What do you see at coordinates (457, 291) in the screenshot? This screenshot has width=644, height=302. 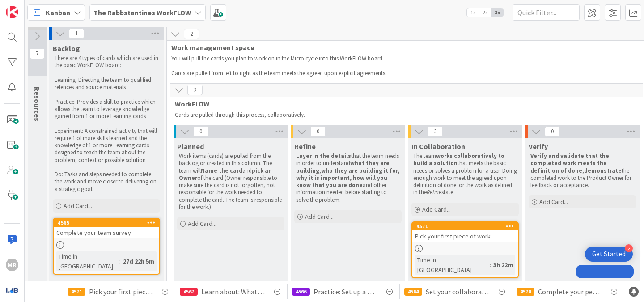 I see `span: Set your collaboration schedule` at bounding box center [457, 291].